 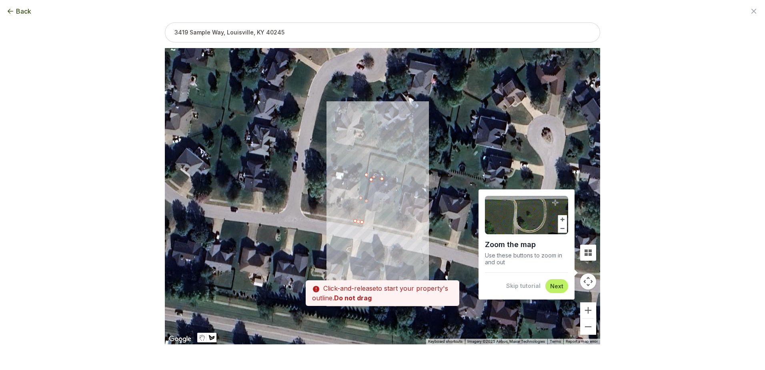 What do you see at coordinates (383, 293) in the screenshot?
I see `p: to start your property's outline.` at bounding box center [383, 293].